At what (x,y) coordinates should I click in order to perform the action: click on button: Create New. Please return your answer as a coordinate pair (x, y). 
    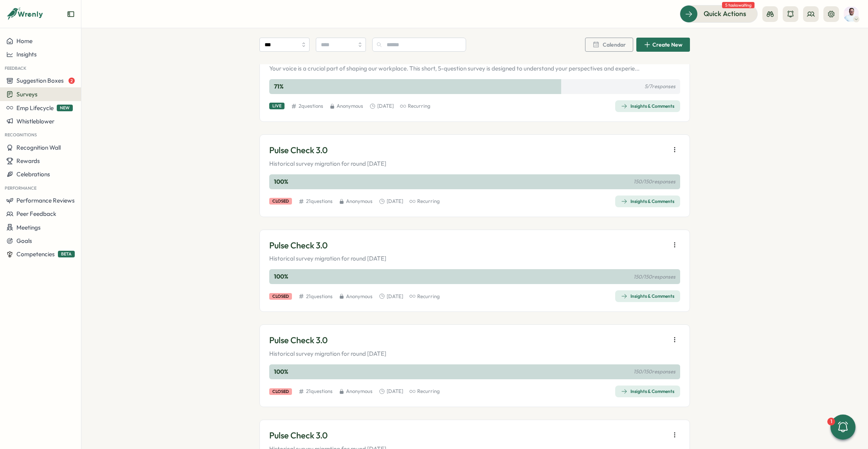
    Looking at the image, I should click on (662, 45).